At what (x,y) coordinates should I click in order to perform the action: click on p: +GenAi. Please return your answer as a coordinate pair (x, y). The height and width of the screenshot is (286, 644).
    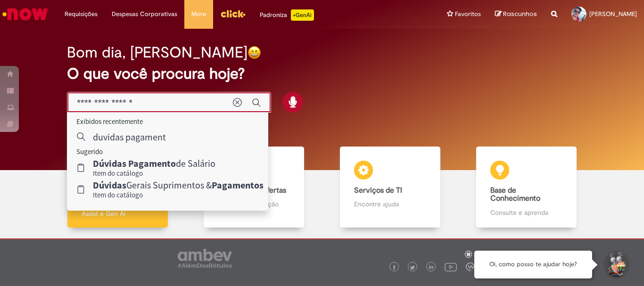
    Looking at the image, I should click on (303, 15).